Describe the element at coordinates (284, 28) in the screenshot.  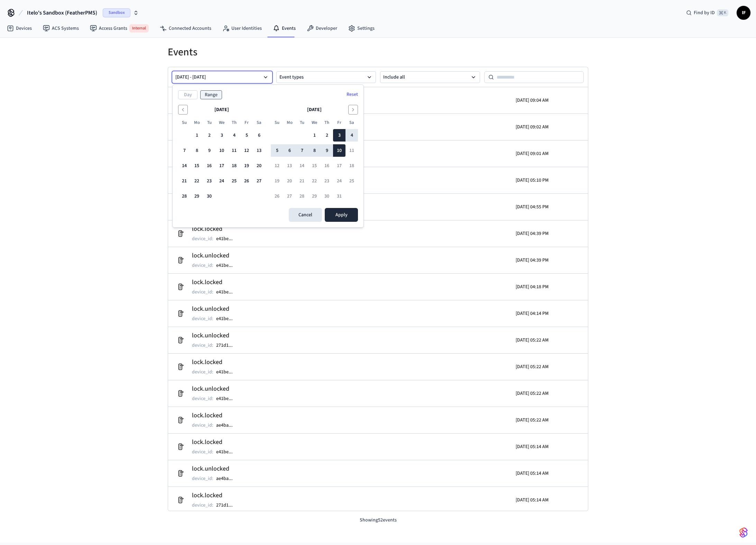
I see `a: Events` at that location.